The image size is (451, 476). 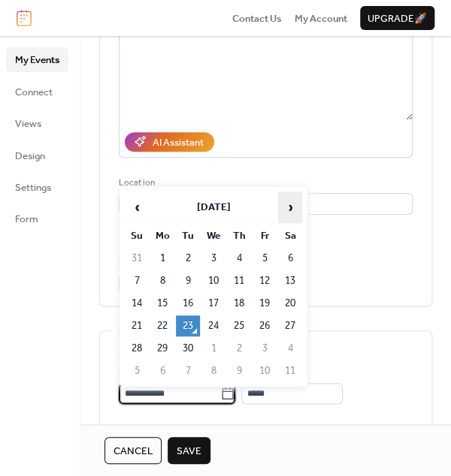 I want to click on td: 20, so click(x=290, y=303).